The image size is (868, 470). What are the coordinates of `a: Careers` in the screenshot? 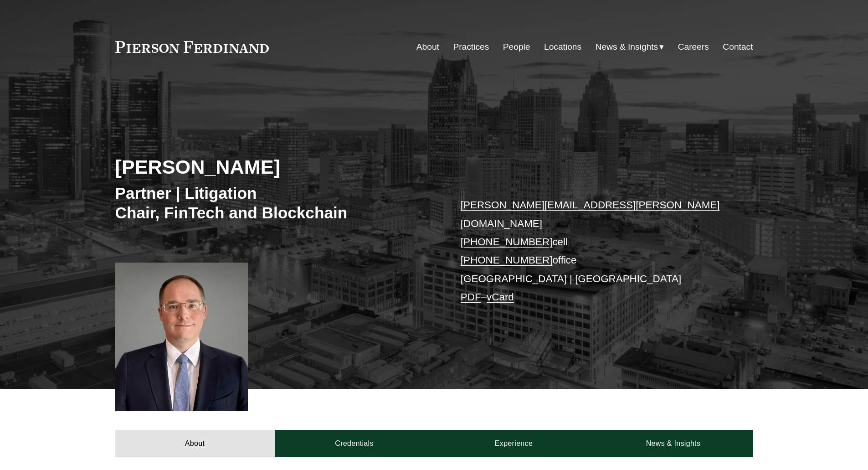 It's located at (693, 47).